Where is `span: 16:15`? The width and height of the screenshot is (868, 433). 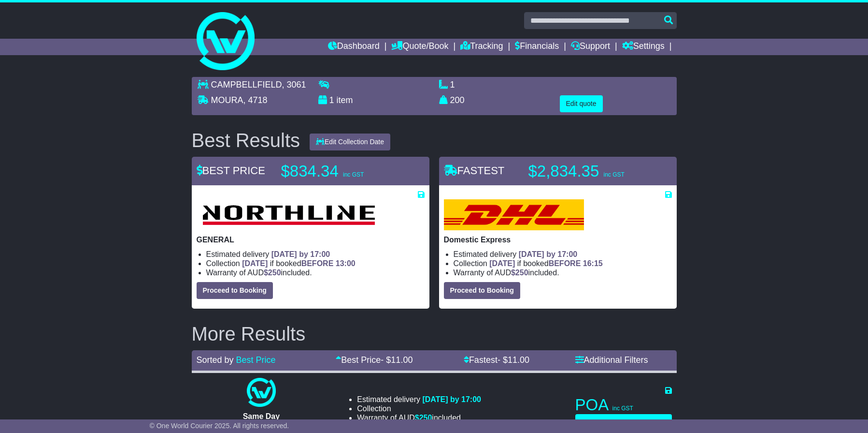
span: 16:15 is located at coordinates (593, 263).